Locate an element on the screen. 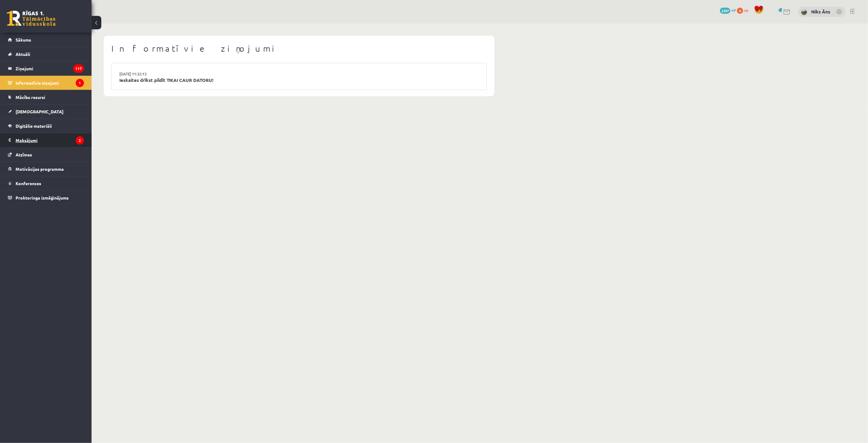  span: Digitālie materiāli is located at coordinates (34, 126).